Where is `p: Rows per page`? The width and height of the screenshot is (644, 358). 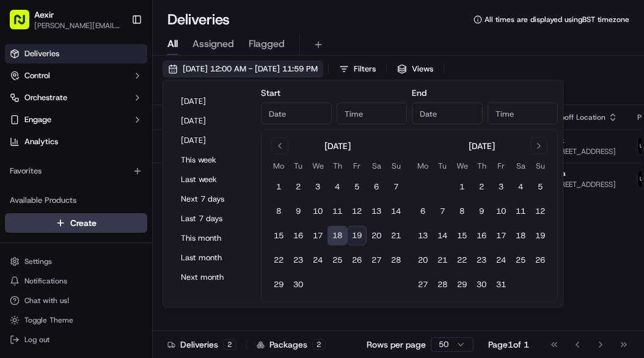
p: Rows per page is located at coordinates (396, 344).